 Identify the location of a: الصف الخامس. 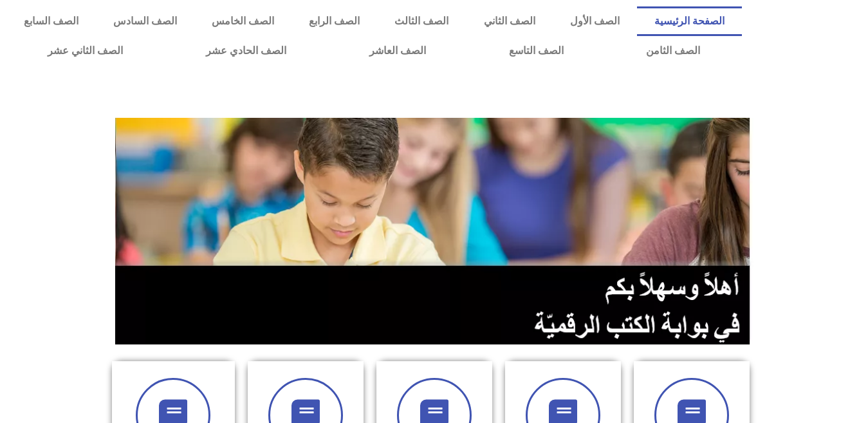
(242, 21).